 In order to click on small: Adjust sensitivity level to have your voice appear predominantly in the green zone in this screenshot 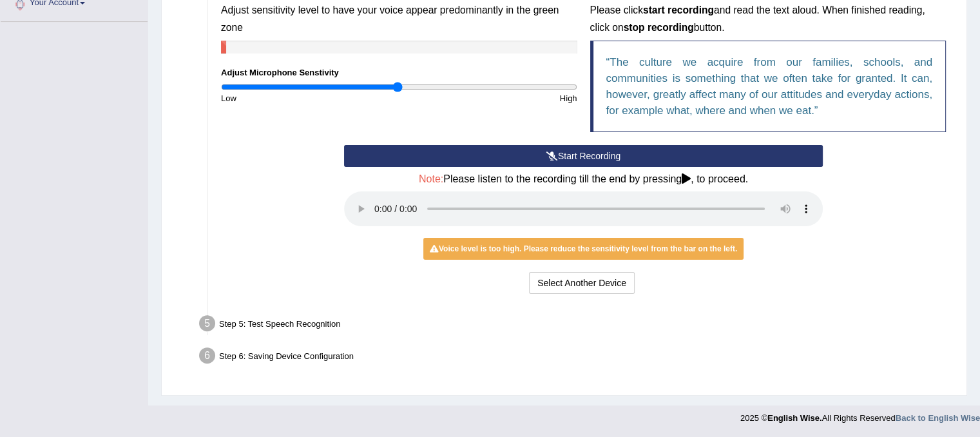, I will do `click(390, 18)`.